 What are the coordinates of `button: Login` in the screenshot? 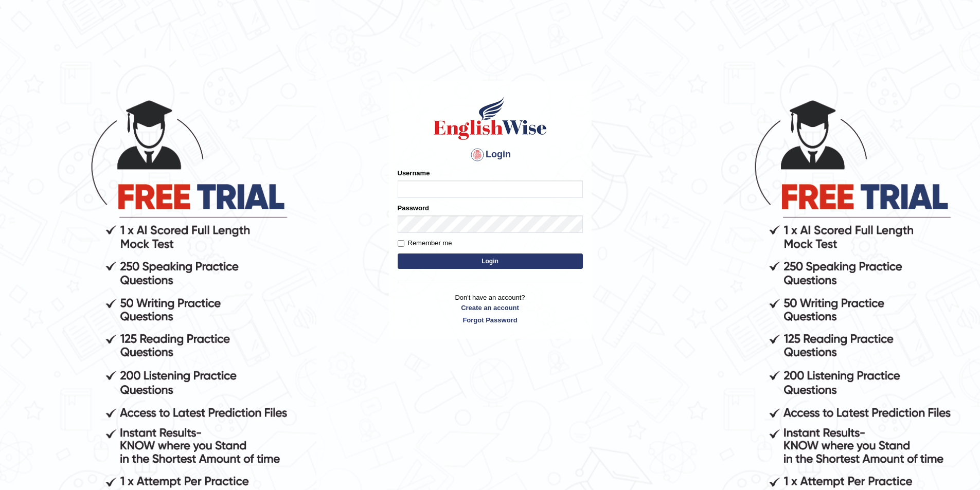 It's located at (490, 262).